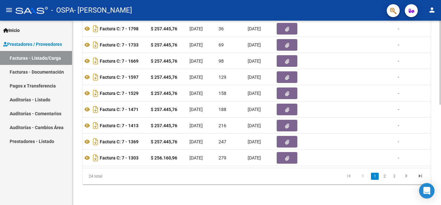 The image size is (441, 205). I want to click on span: 129, so click(222, 77).